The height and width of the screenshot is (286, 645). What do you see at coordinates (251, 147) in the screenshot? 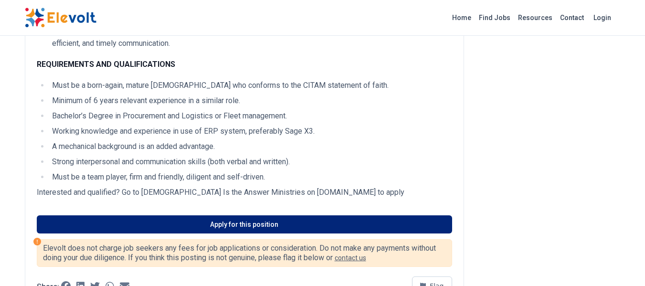
I see `li: A mechanical background is an added advantage.` at bounding box center [251, 147].